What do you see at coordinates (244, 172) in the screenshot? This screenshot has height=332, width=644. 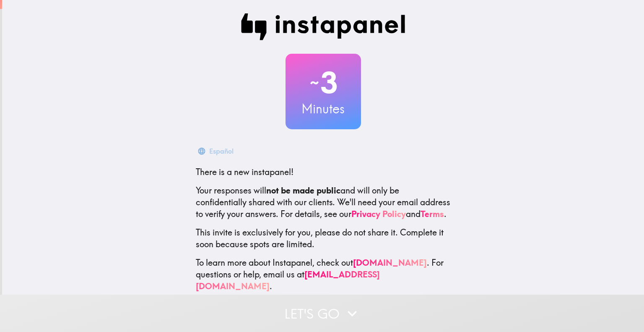 I see `span: There is a new instapanel!` at bounding box center [244, 172].